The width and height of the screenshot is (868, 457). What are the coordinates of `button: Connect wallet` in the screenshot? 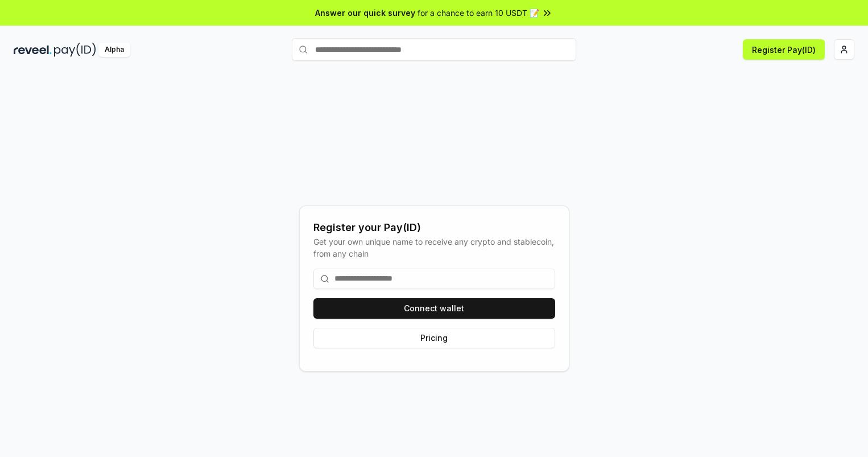 It's located at (434, 308).